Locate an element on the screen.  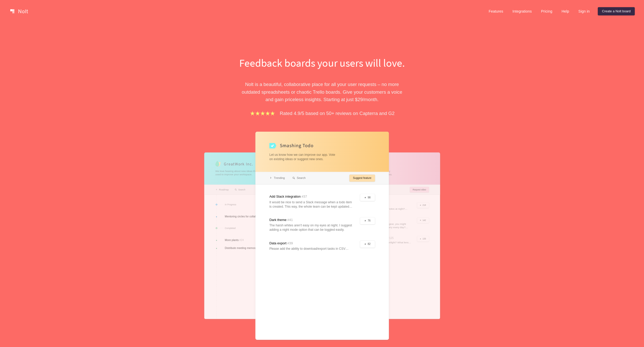
img: stars.b067e34983.png is located at coordinates (263, 113).